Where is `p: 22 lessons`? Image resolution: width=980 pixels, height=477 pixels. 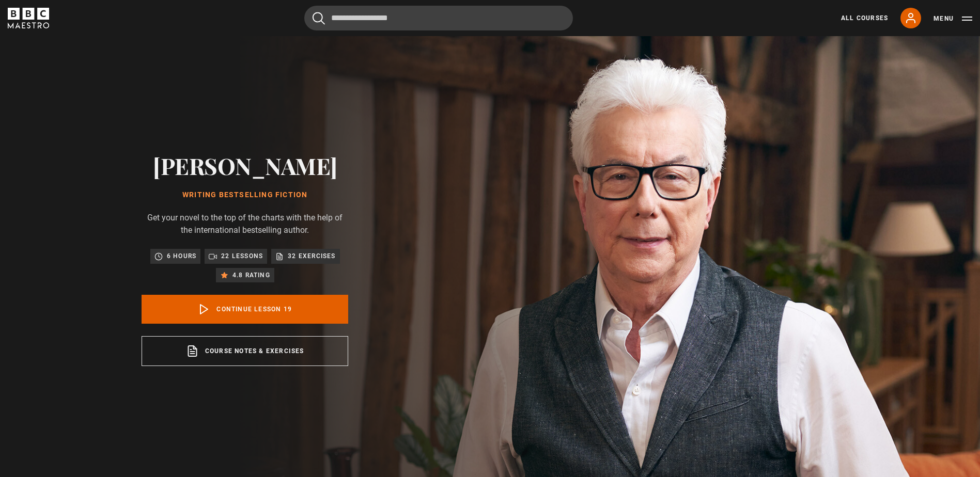 p: 22 lessons is located at coordinates (242, 256).